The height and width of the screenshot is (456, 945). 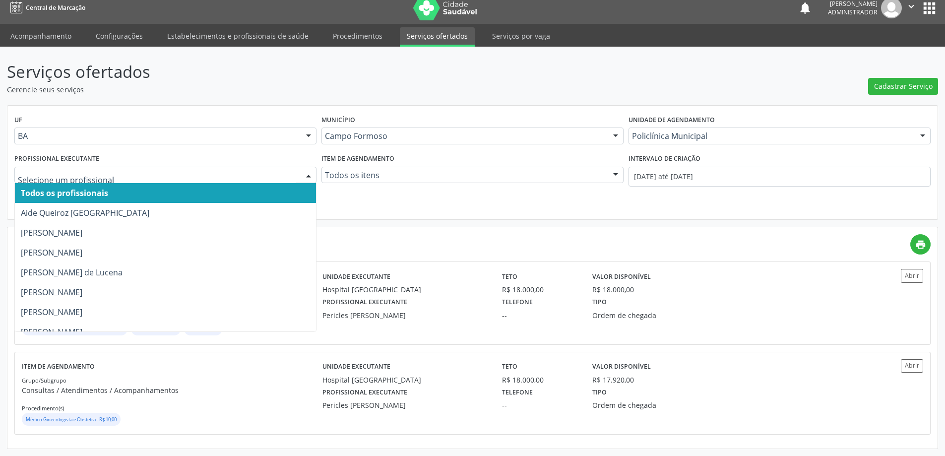 I want to click on a: print, so click(x=920, y=244).